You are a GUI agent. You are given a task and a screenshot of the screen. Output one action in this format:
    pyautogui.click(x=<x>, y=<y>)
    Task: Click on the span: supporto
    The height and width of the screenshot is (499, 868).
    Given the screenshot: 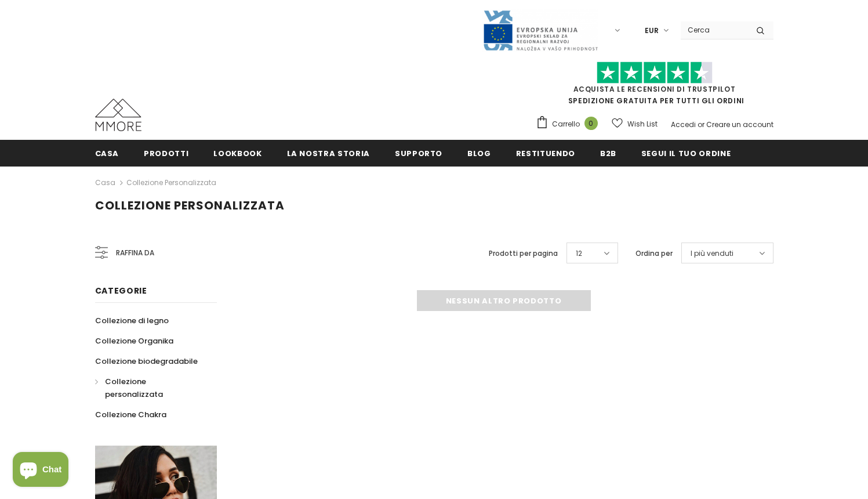 What is the action you would take?
    pyautogui.click(x=418, y=153)
    